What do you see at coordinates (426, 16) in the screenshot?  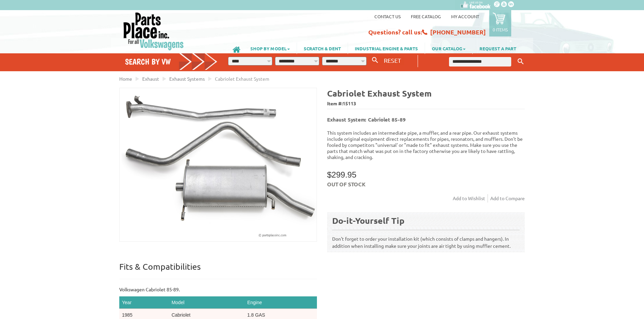 I see `a: Free Catalog` at bounding box center [426, 16].